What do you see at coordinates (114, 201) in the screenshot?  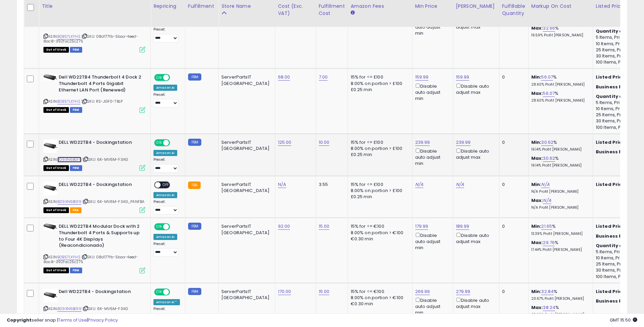 I see `span: | SKU: 6K-MV6M-F3AG_PANFBA` at bounding box center [114, 201].